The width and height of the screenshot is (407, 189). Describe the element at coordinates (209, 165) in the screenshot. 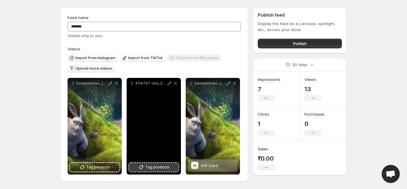

I see `span: Gift Card` at that location.